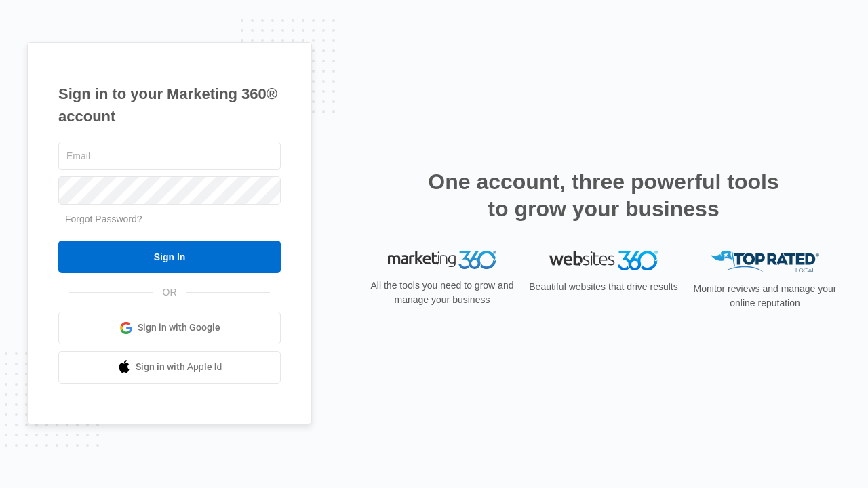 The image size is (868, 488). I want to click on img: Top Rated Local, so click(765, 262).